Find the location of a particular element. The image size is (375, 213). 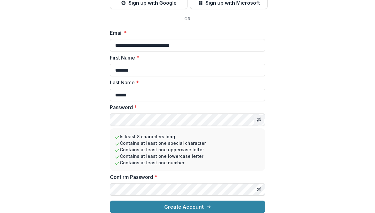

li: Contains at least one lowercase letter is located at coordinates (187, 156).